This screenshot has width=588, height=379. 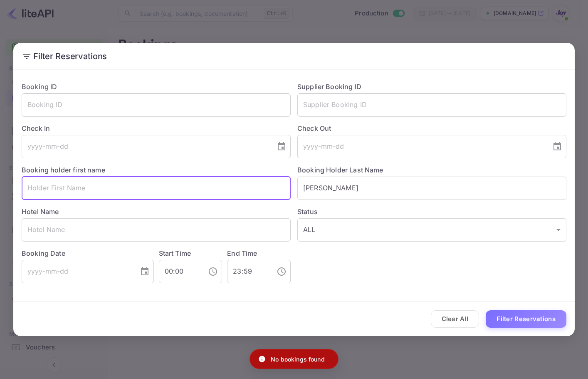 I want to click on input: Supplier Booking ID, so click(x=431, y=105).